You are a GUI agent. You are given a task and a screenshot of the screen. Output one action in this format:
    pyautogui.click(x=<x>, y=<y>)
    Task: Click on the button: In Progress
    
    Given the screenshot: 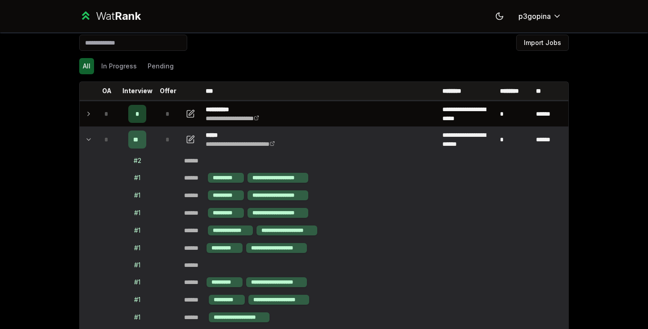 What is the action you would take?
    pyautogui.click(x=119, y=66)
    